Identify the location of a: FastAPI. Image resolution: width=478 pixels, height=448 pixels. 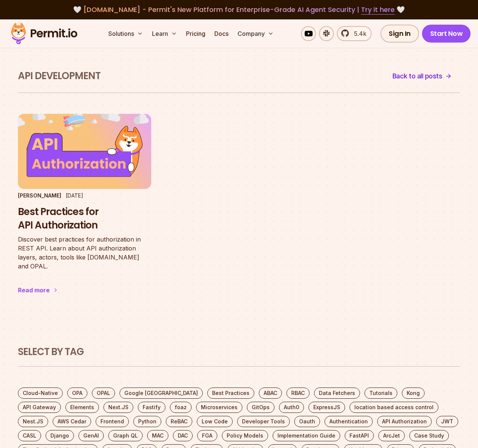
(359, 436).